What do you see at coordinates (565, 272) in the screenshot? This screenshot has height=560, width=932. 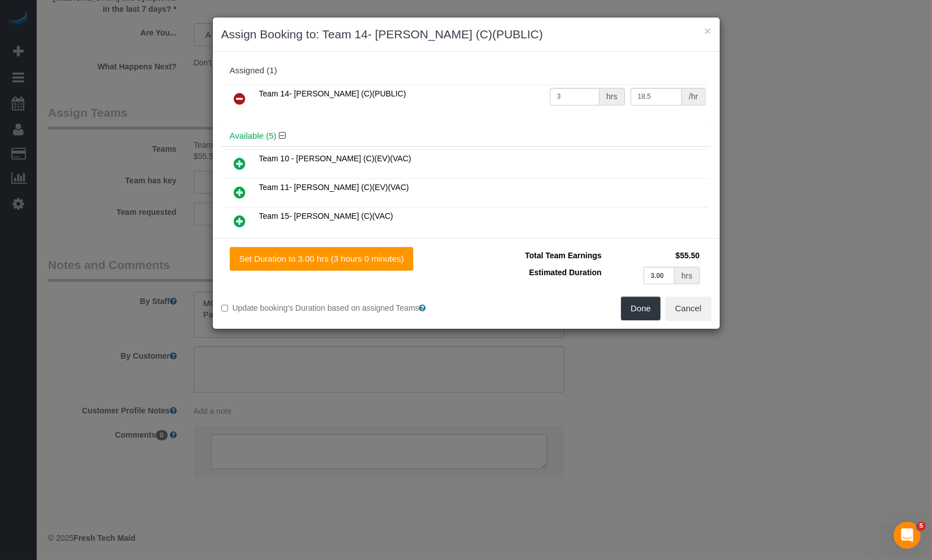 I see `span: Estimated Duration` at bounding box center [565, 272].